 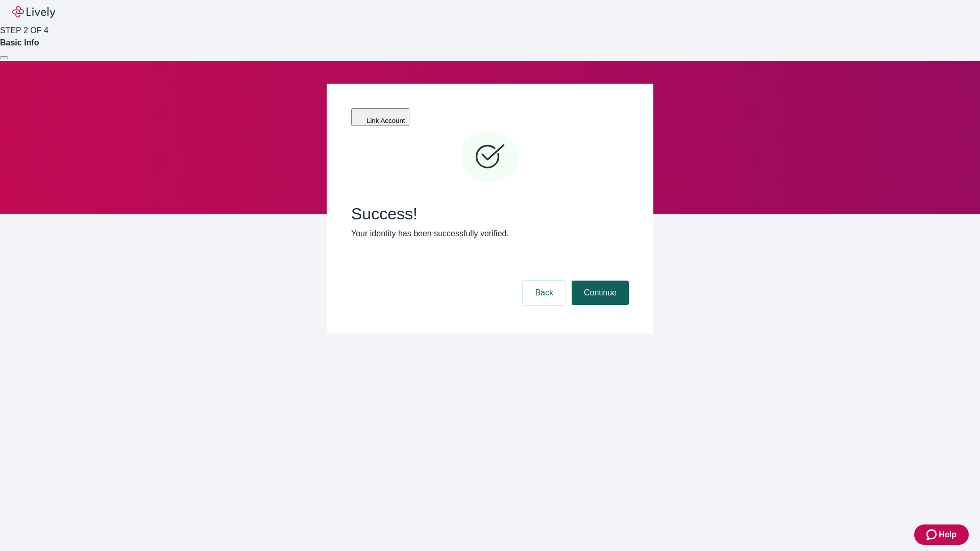 I want to click on button: Zendesk support iconHelp, so click(x=941, y=535).